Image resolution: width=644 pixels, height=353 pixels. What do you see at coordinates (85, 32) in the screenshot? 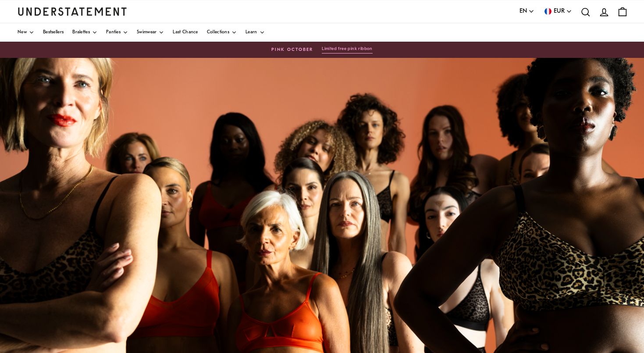
I see `a: Bralettes` at bounding box center [85, 32].